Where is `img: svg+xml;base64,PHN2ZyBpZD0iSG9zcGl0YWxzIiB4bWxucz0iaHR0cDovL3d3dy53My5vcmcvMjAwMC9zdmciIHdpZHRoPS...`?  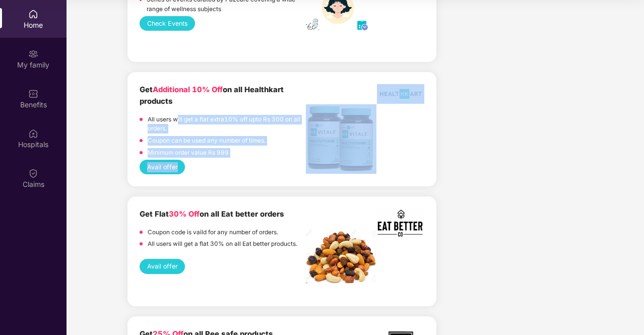 img: svg+xml;base64,PHN2ZyBpZD0iSG9zcGl0YWxzIiB4bWxucz0iaHR0cDovL3d3dy53My5vcmcvMjAwMC9zdmciIHdpZHRoPS... is located at coordinates (33, 134).